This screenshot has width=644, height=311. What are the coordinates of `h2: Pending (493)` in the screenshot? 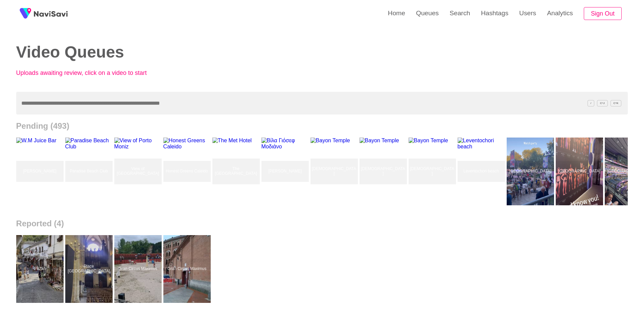 It's located at (322, 126).